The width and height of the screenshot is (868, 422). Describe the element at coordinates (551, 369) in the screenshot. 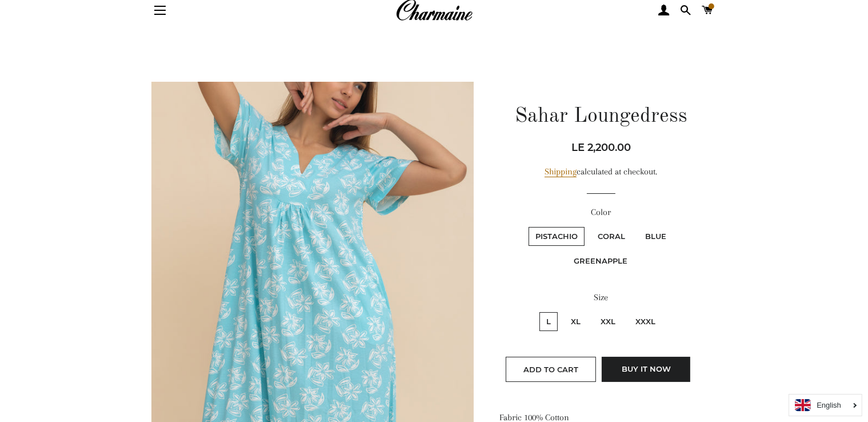

I see `span: Add to Cart` at that location.